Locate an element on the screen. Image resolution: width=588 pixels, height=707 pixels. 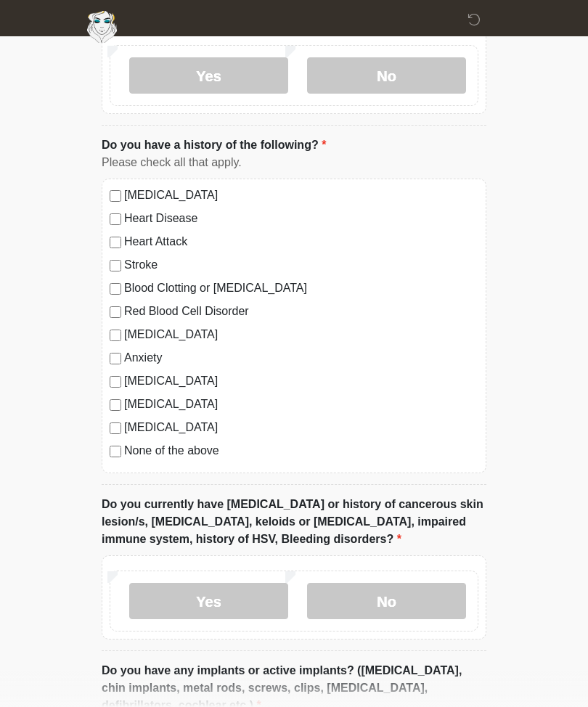
label: None of the above is located at coordinates (301, 450).